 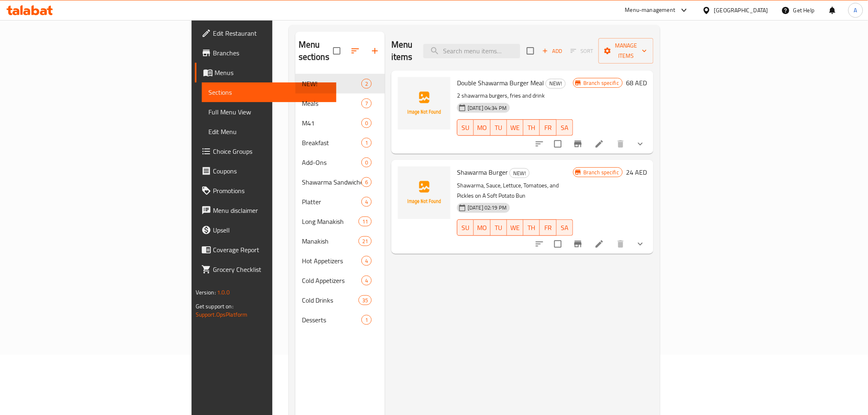 I want to click on div: NEW!, so click(x=331, y=83).